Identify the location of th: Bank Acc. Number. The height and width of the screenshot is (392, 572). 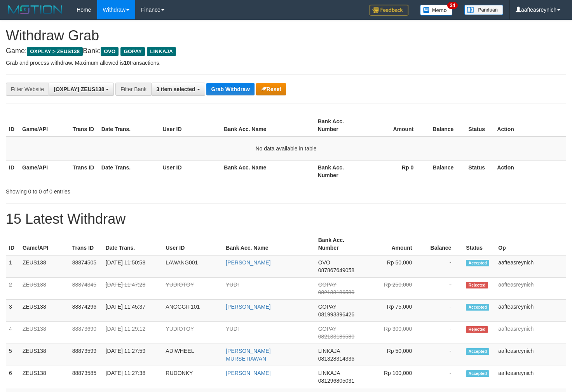
(340, 126).